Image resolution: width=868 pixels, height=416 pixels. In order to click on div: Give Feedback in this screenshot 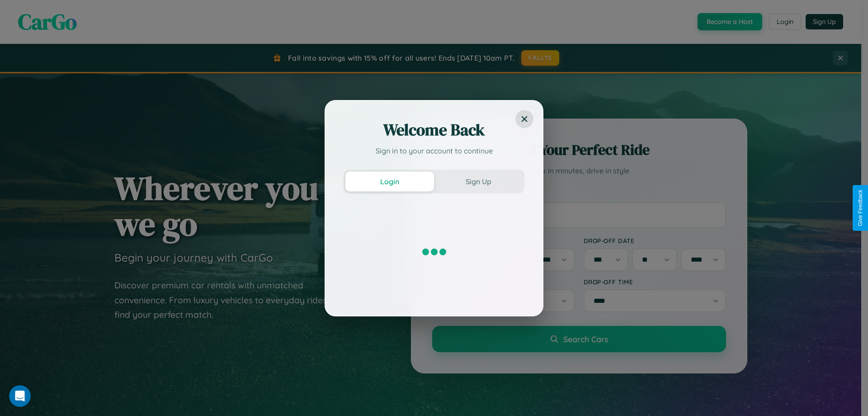, I will do `click(861, 208)`.